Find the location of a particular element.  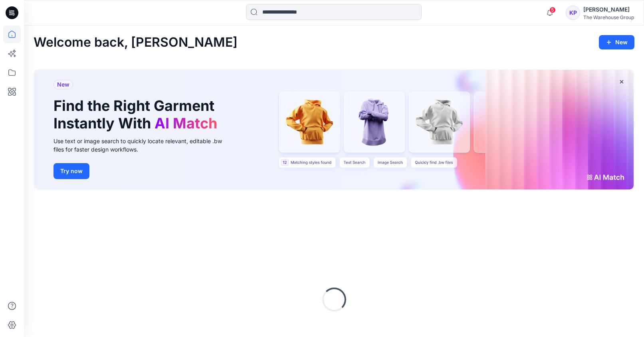

div: The Warehouse Group is located at coordinates (608, 17).